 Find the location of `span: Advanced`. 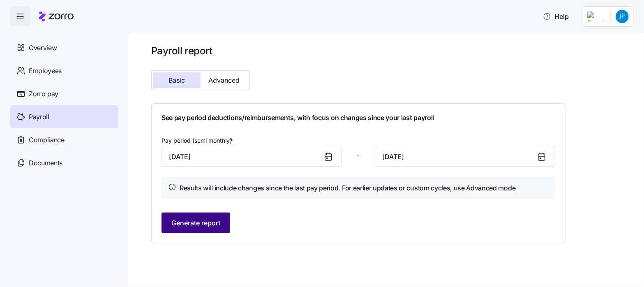

span: Advanced is located at coordinates (224, 80).